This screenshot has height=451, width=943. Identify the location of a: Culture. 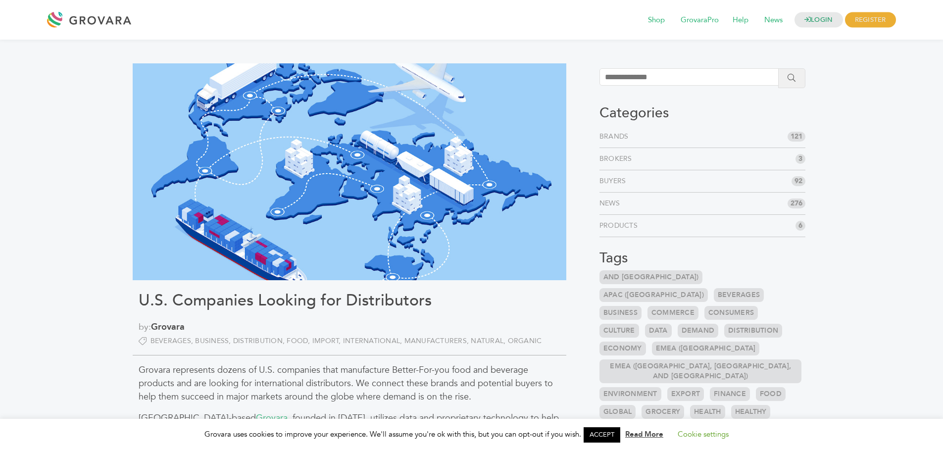
(619, 331).